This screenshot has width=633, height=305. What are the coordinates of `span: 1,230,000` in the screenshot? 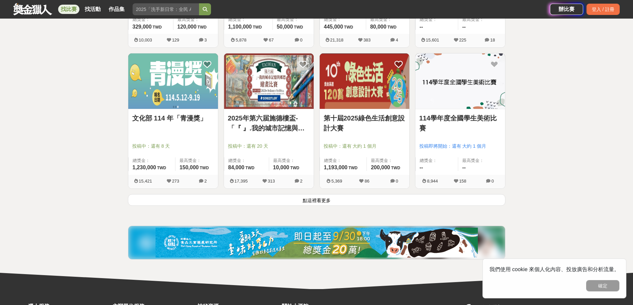 It's located at (144, 167).